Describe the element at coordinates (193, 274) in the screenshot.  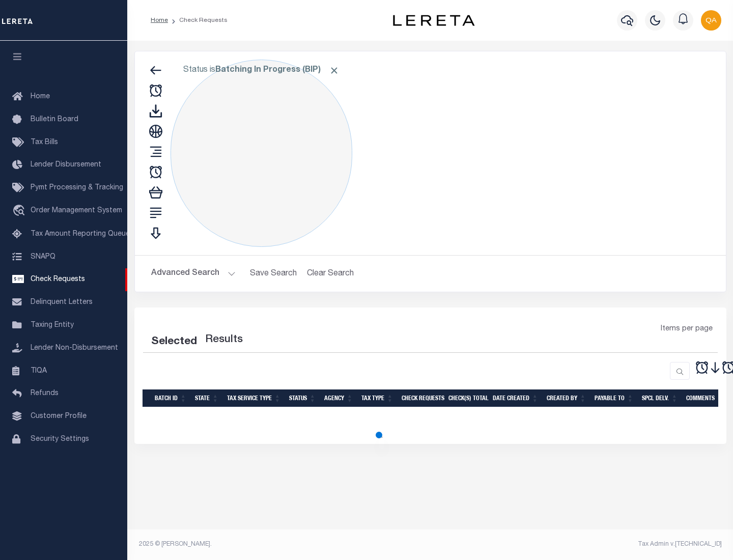
I see `button: Advanced Search` at that location.